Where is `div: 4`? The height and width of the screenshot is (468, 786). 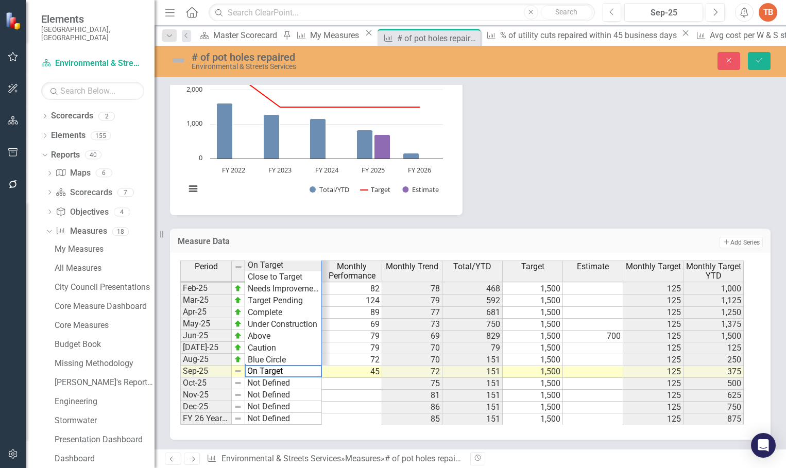 div: 4 is located at coordinates (122, 212).